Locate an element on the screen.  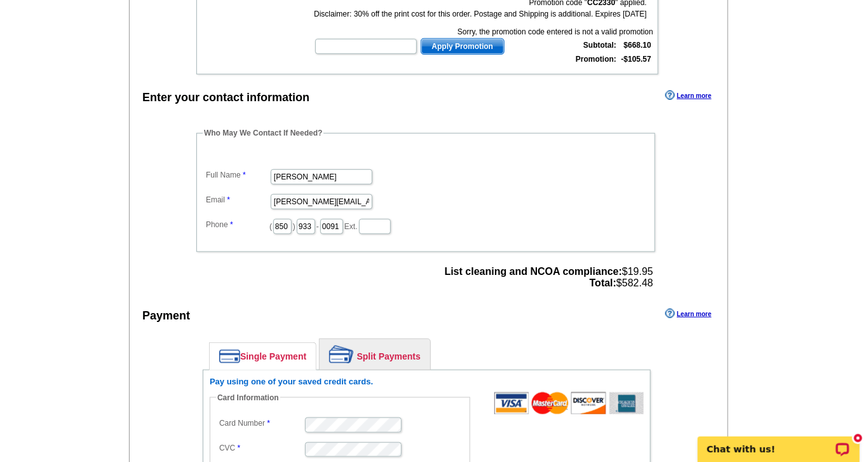
legend: Card Information is located at coordinates (248, 398).